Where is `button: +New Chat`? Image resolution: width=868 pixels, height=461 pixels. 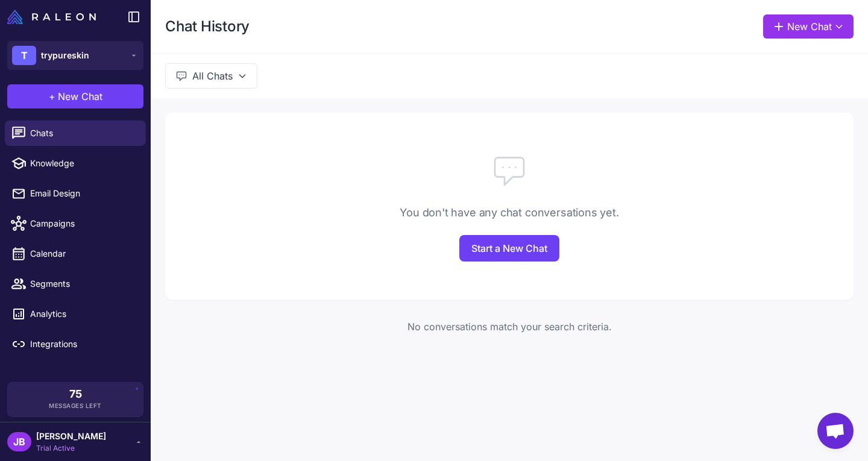
button: +New Chat is located at coordinates (75, 96).